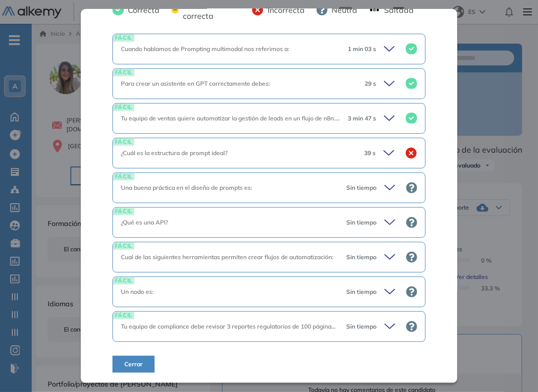 The height and width of the screenshot is (392, 538). Describe the element at coordinates (186, 188) in the screenshot. I see `span: Una buena práctica en el diseño de prompts es:` at that location.